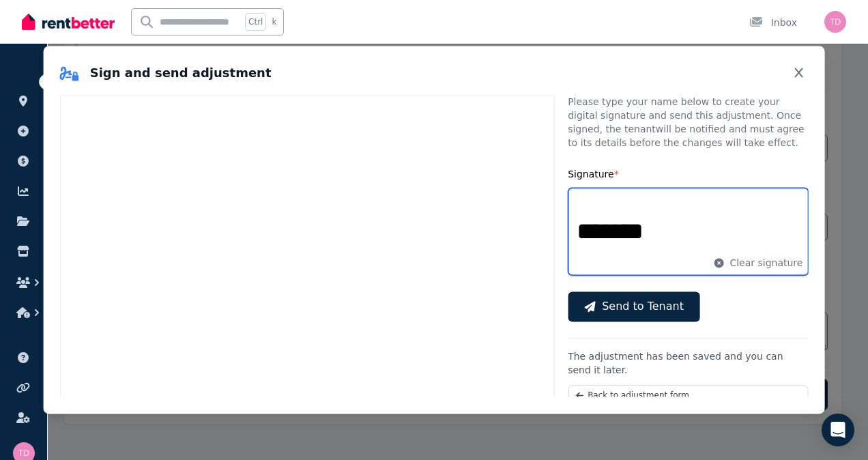  I want to click on span: Back to adjustment form, so click(638, 396).